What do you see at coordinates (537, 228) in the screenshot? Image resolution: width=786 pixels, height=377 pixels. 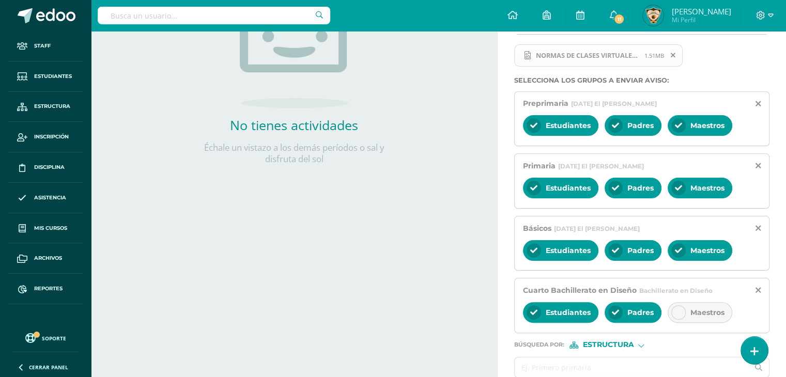 I see `span: Básicos` at bounding box center [537, 228].